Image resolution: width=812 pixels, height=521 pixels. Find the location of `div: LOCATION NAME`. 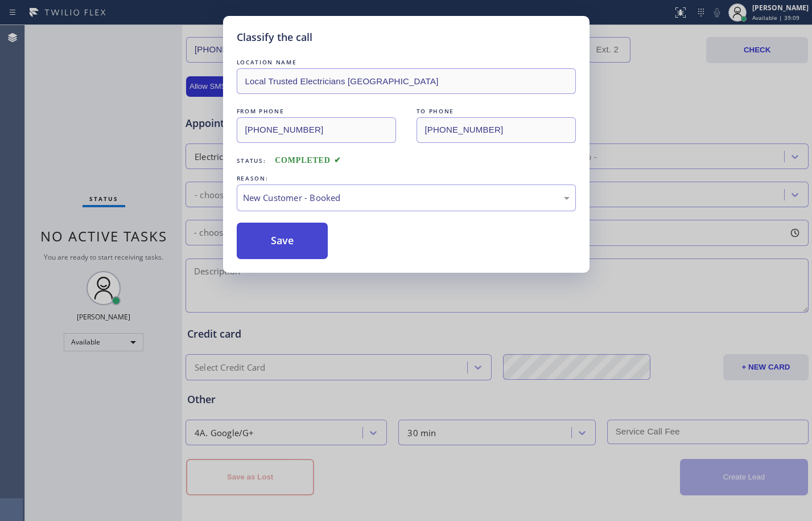

div: LOCATION NAME is located at coordinates (406, 62).